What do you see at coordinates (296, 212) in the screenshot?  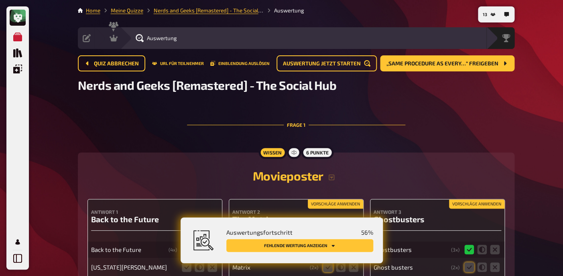 I see `h4: Antwort 2` at bounding box center [296, 212].